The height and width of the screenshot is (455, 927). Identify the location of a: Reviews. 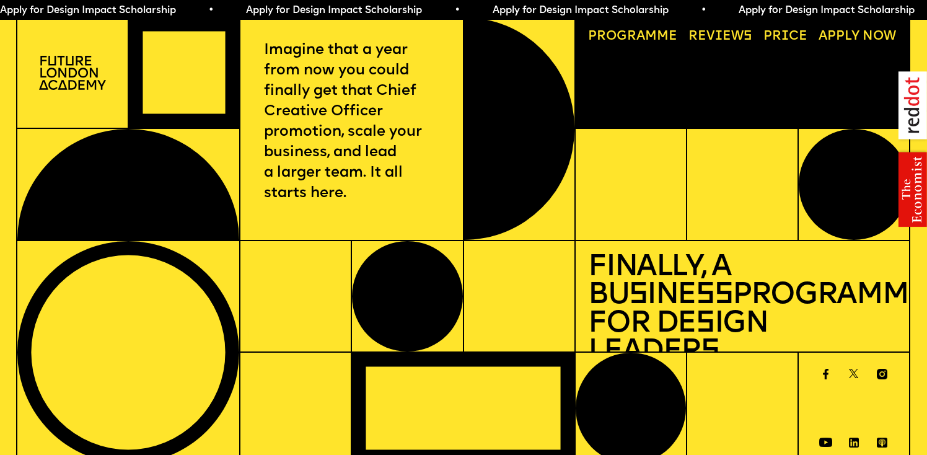
(721, 36).